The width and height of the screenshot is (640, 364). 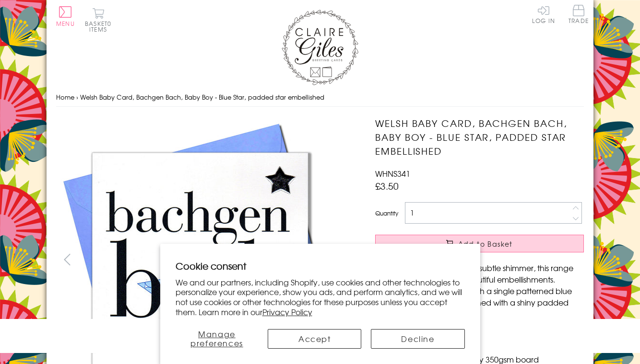 I want to click on button: Menu, so click(x=65, y=16).